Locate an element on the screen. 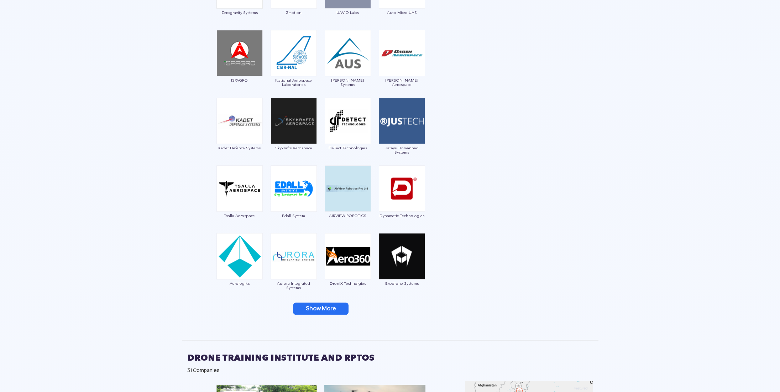  a: Aurora Integrated Systems is located at coordinates (294, 271).